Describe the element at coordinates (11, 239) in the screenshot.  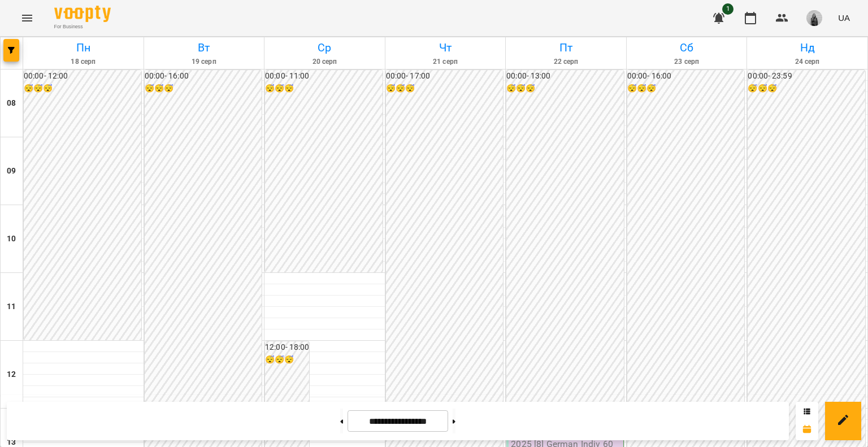
I see `h6: 10` at that location.